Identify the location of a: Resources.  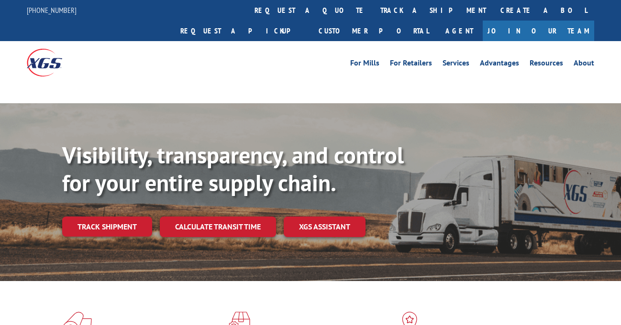
(547, 65).